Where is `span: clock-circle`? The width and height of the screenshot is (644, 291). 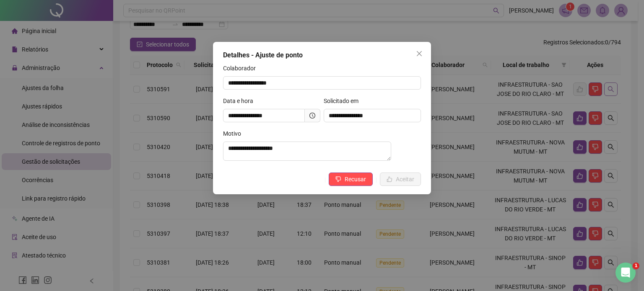
span: clock-circle is located at coordinates (312, 116).